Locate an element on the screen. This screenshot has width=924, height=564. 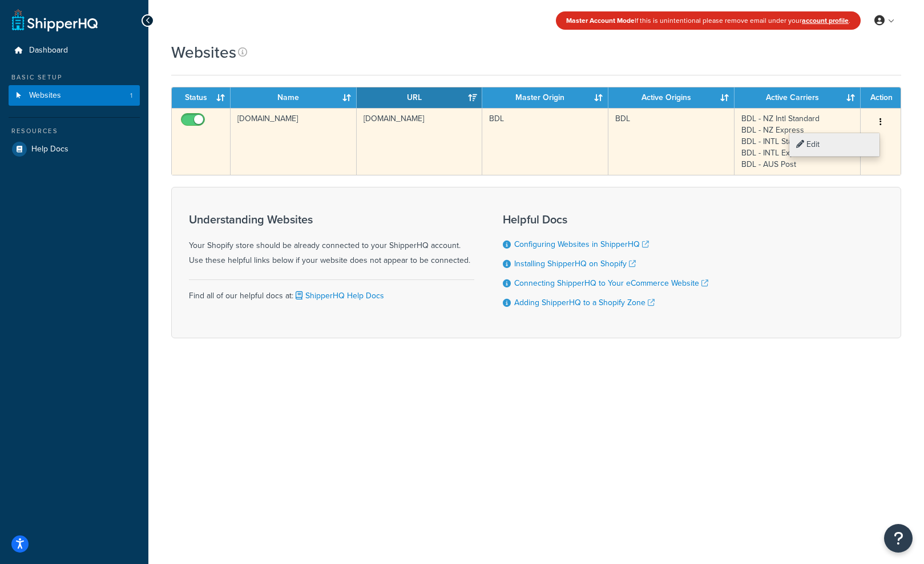
span: Help Docs is located at coordinates (50, 149).